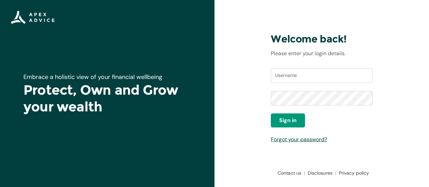 Image resolution: width=429 pixels, height=187 pixels. What do you see at coordinates (288, 121) in the screenshot?
I see `button: Sign in` at bounding box center [288, 121].